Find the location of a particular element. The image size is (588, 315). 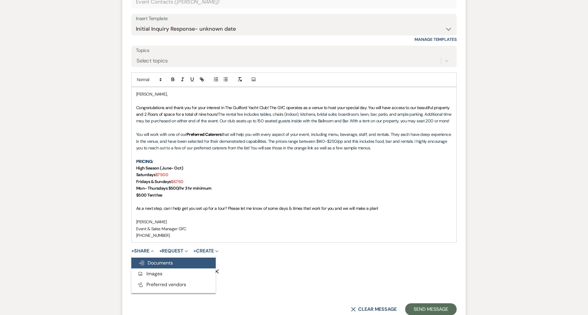

span: Images is located at coordinates (150, 274).